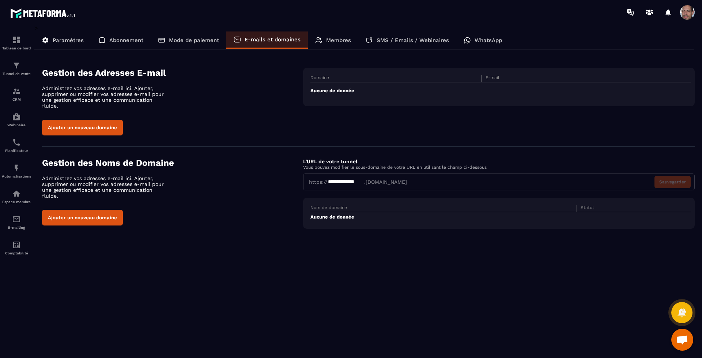  What do you see at coordinates (16, 43) in the screenshot?
I see `a: formationformationTableau de bord` at bounding box center [16, 43].